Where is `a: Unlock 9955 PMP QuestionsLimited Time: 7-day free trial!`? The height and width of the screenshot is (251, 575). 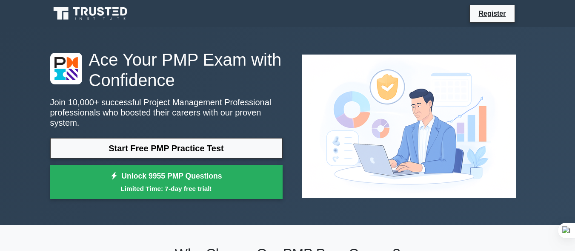
a: Unlock 9955 PMP QuestionsLimited Time: 7-day free trial! is located at coordinates (166, 182).